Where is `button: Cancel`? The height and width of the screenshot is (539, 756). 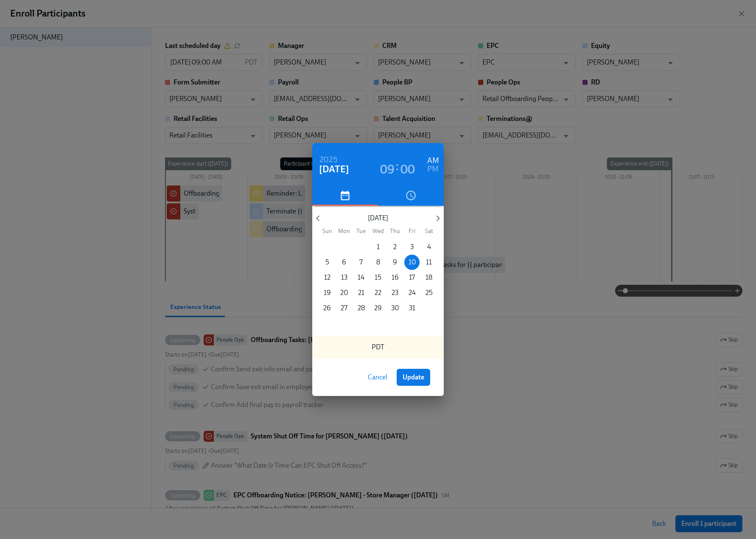
button: Cancel is located at coordinates (378, 377).